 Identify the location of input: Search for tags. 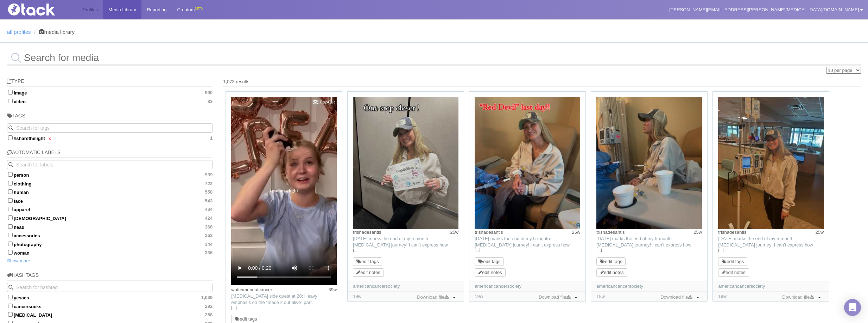
(110, 128).